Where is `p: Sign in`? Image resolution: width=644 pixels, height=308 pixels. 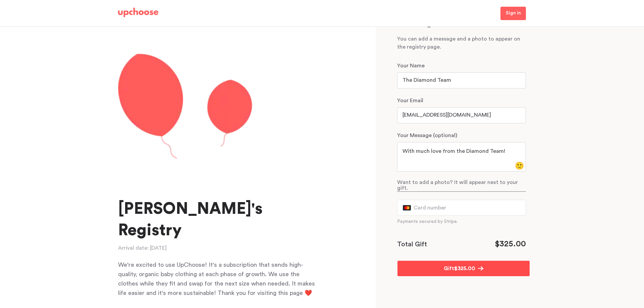 p: Sign in is located at coordinates (513, 13).